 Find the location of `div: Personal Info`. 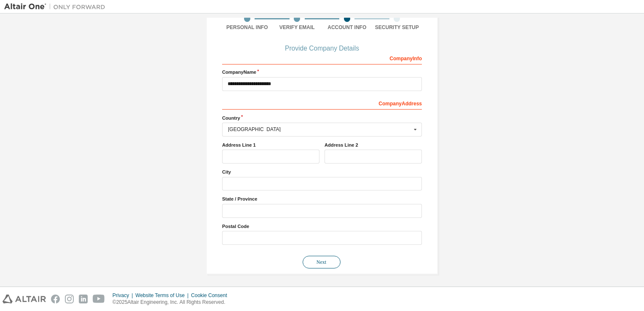

div: Personal Info is located at coordinates (247, 27).